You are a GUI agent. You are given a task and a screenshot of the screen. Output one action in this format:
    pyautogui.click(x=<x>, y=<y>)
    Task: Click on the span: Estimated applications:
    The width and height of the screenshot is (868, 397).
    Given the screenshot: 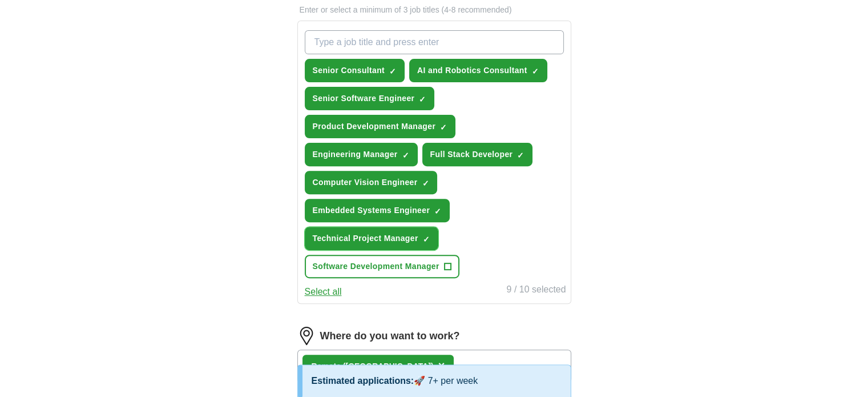 What is the action you would take?
    pyautogui.click(x=363, y=380)
    